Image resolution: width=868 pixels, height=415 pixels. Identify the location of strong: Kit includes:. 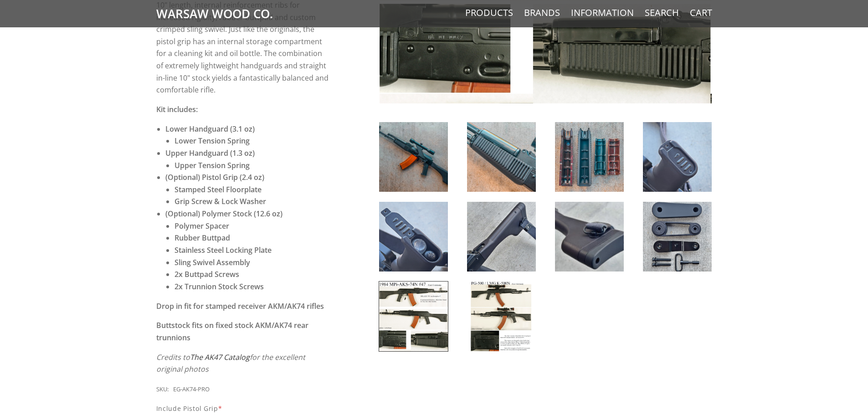
(177, 109).